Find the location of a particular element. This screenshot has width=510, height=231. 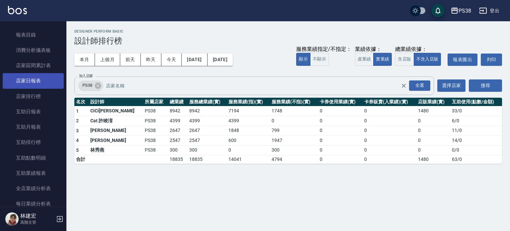

button: 虛業績 is located at coordinates (365, 59).